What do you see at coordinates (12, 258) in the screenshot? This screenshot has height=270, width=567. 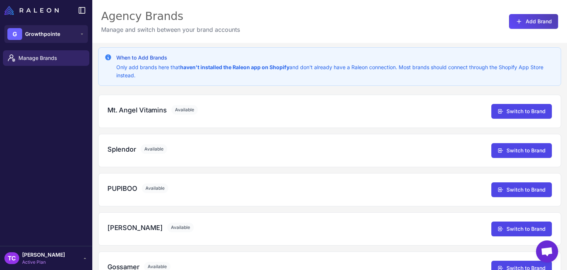 I see `div: TC` at bounding box center [12, 258].